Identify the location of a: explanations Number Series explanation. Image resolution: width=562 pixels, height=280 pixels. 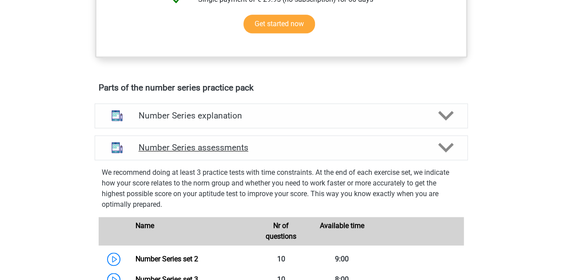
(281, 116).